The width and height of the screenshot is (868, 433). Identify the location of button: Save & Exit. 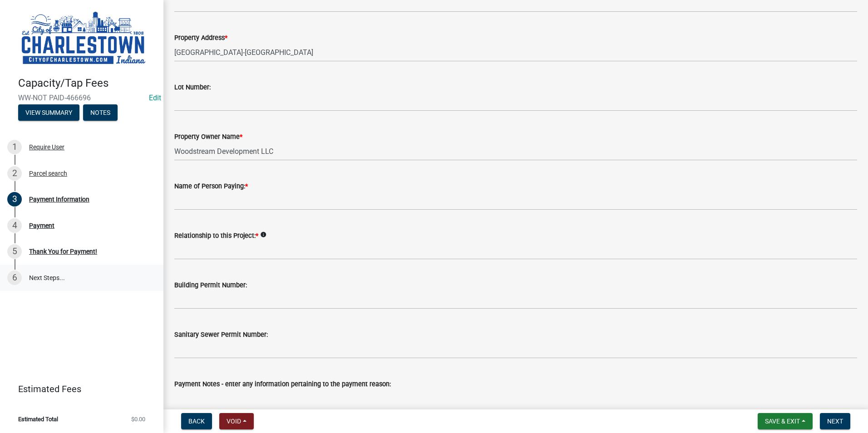
(785, 421).